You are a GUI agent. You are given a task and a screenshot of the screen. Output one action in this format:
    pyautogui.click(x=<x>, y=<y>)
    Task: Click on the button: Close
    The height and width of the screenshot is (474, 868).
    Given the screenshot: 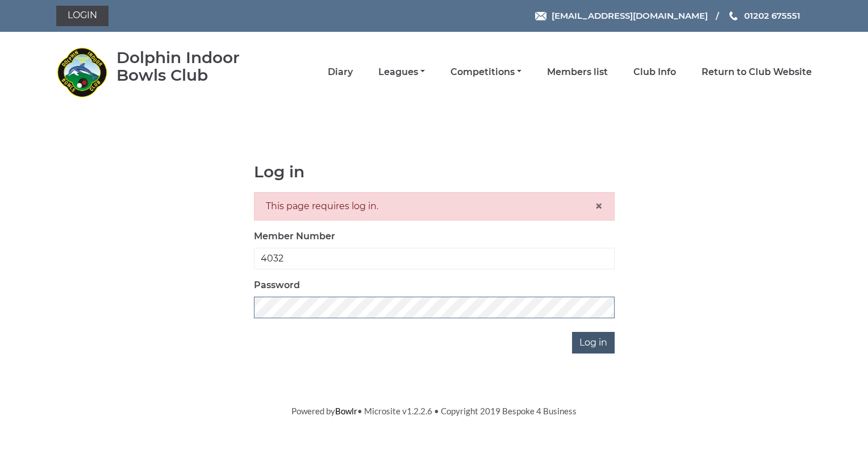 What is the action you would take?
    pyautogui.click(x=599, y=207)
    